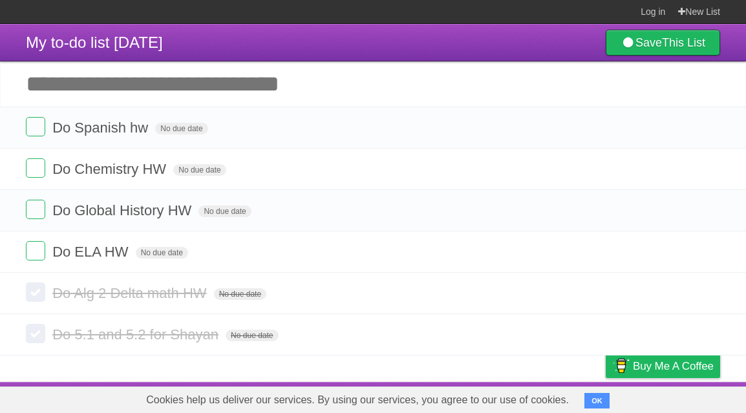 This screenshot has height=413, width=746. I want to click on a: Privacy, so click(606, 398).